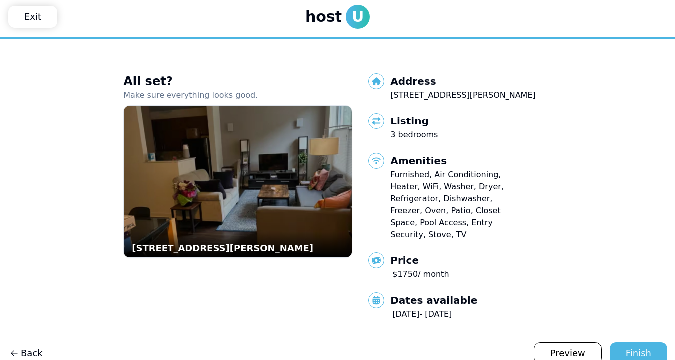 The height and width of the screenshot is (360, 675). What do you see at coordinates (238, 181) in the screenshot?
I see `img: 1012 Emerson St, Evanston, IL 60201, USA` at bounding box center [238, 181].